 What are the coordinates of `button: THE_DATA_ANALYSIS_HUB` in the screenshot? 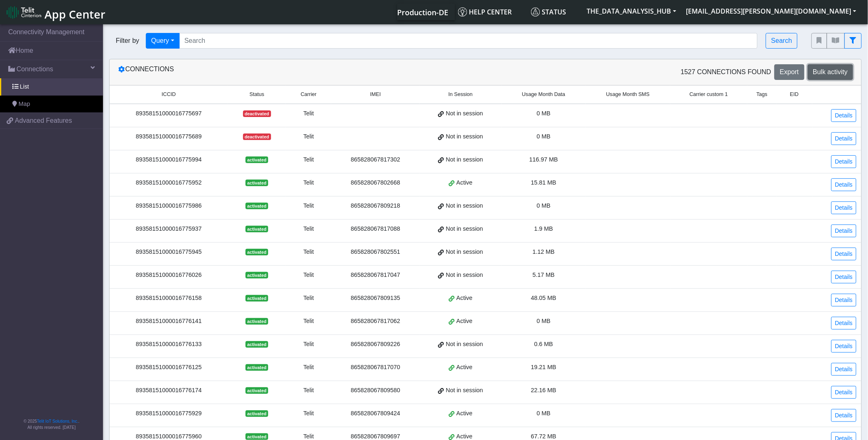 It's located at (631, 11).